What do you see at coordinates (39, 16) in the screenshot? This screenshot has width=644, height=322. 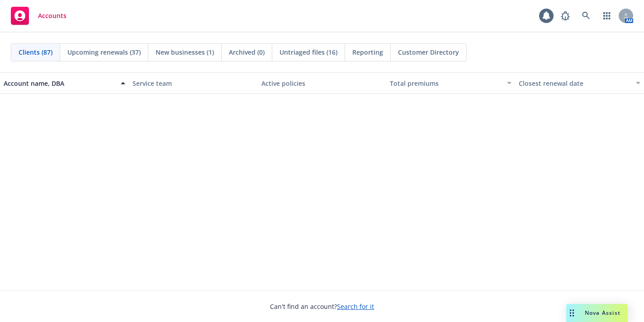 I see `a: Accounts` at bounding box center [39, 16].